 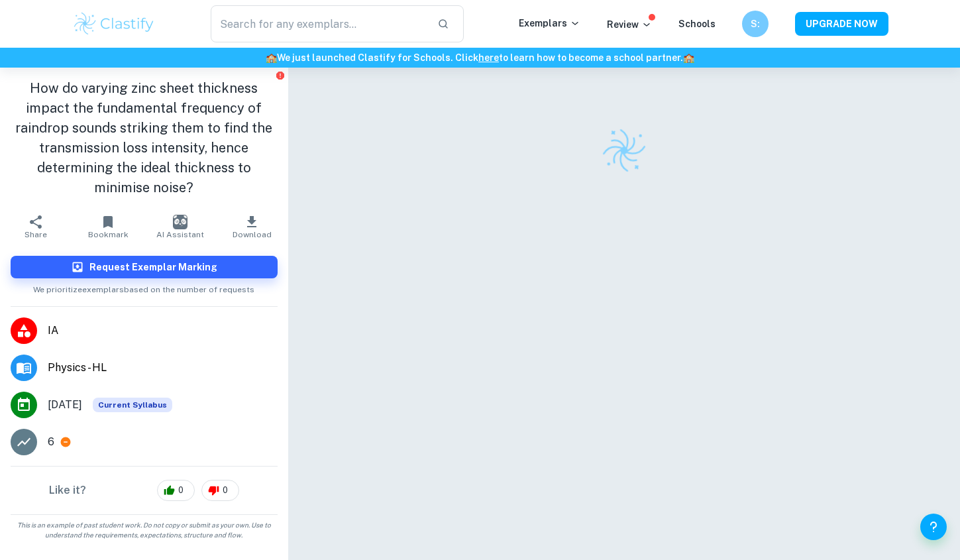 What do you see at coordinates (488, 57) in the screenshot?
I see `a: here` at bounding box center [488, 57].